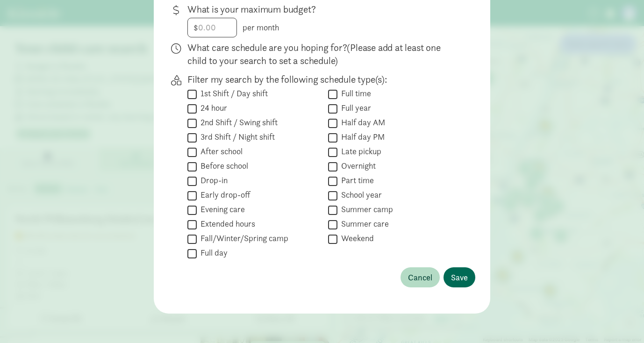 This screenshot has height=343, width=644. I want to click on label: Evening care, so click(220, 209).